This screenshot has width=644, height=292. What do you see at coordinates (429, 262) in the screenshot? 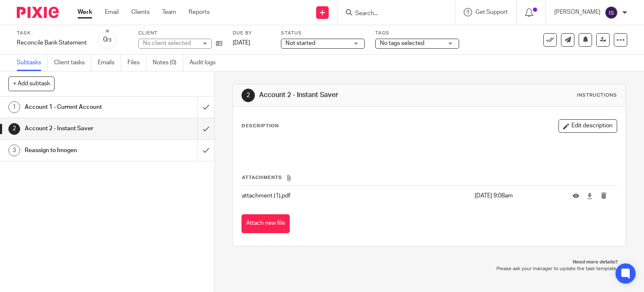
I see `p: Need more details?` at bounding box center [429, 262].